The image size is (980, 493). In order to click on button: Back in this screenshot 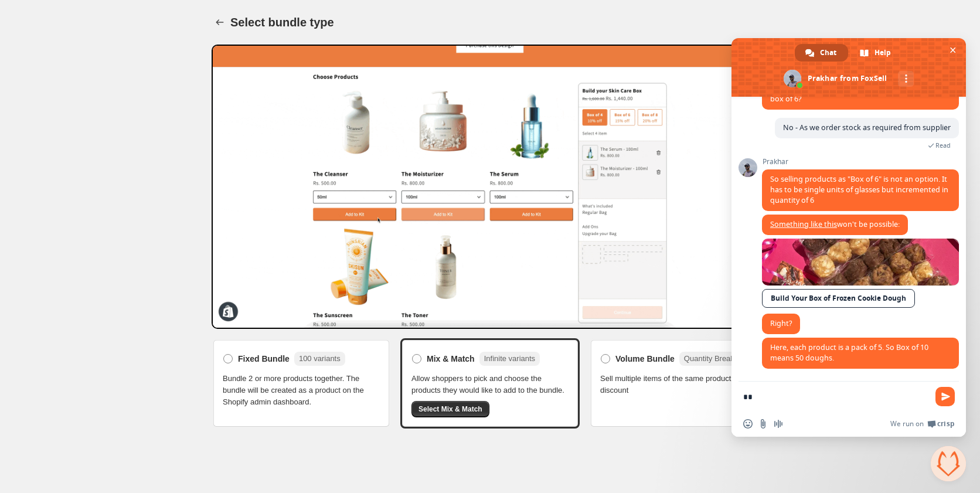, I will do `click(220, 22)`.